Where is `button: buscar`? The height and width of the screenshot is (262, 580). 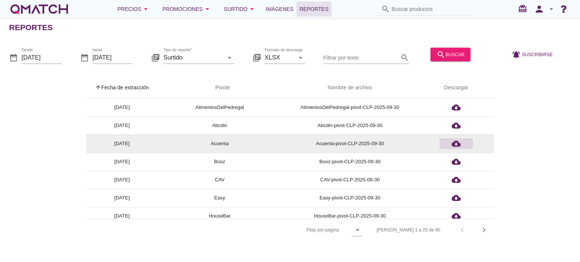
button: buscar is located at coordinates (450, 54).